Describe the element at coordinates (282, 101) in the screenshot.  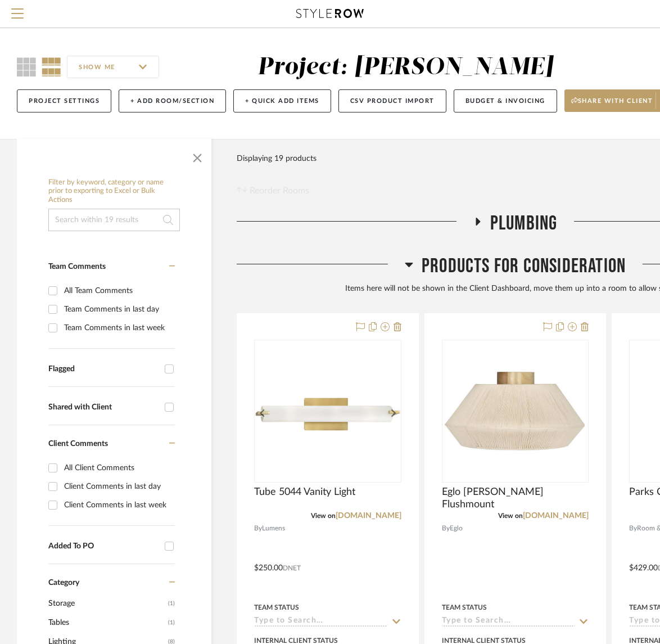
I see `button: + Quick Add Items` at that location.